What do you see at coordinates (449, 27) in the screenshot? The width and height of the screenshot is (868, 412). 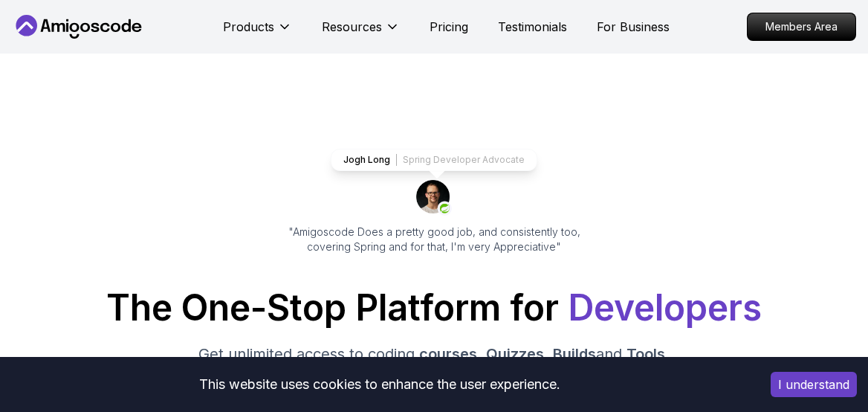 I see `p: Pricing` at bounding box center [449, 27].